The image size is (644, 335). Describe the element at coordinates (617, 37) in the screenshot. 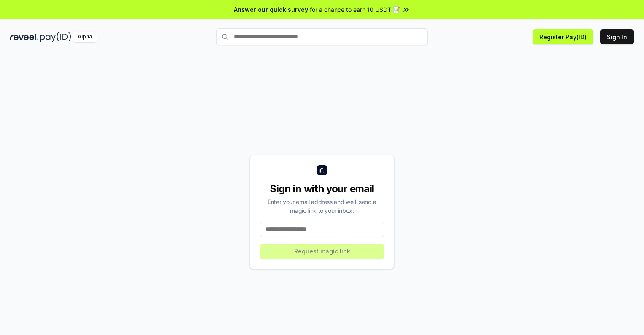

I see `button: Sign In` at that location.